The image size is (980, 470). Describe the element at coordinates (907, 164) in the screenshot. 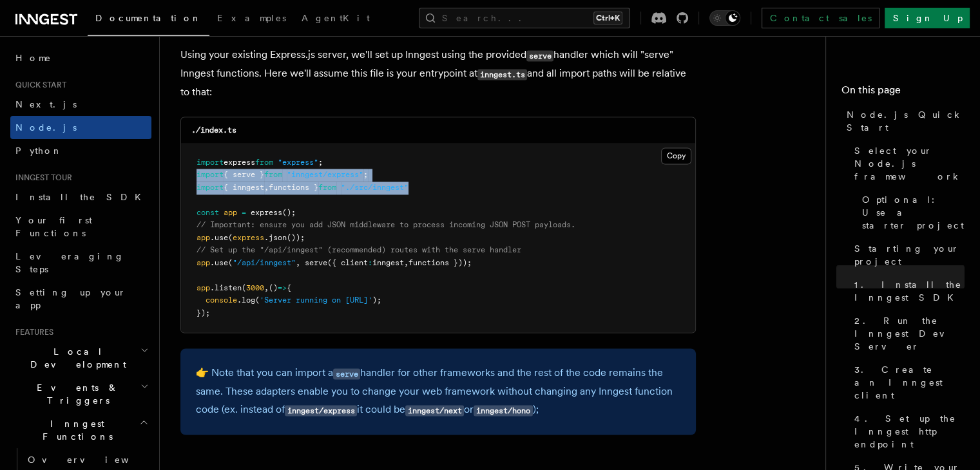

I see `a: Select your Node.js framework` at that location.